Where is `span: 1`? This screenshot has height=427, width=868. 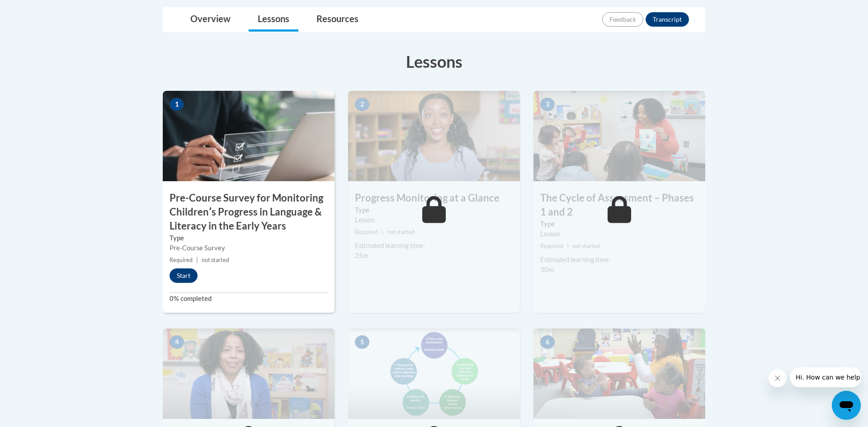 span: 1 is located at coordinates (177, 104).